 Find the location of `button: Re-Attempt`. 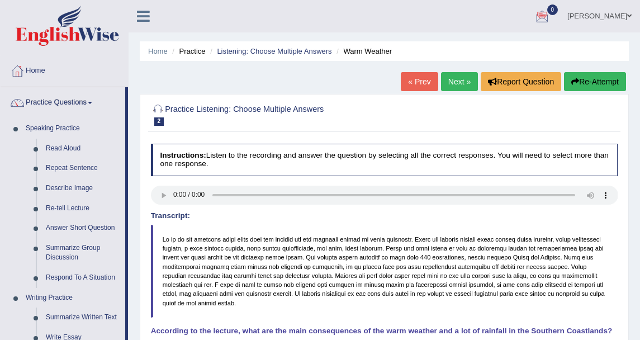

button: Re-Attempt is located at coordinates (595, 82).